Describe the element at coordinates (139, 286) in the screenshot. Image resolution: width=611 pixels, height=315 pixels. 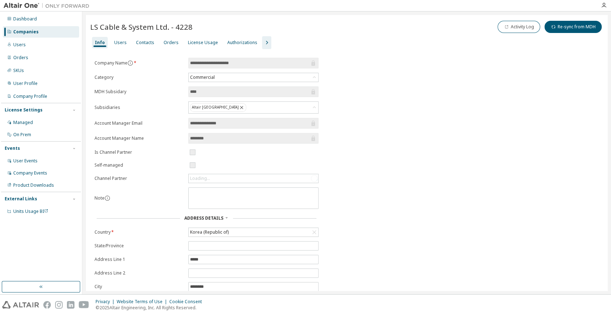
I see `label: City` at that location.